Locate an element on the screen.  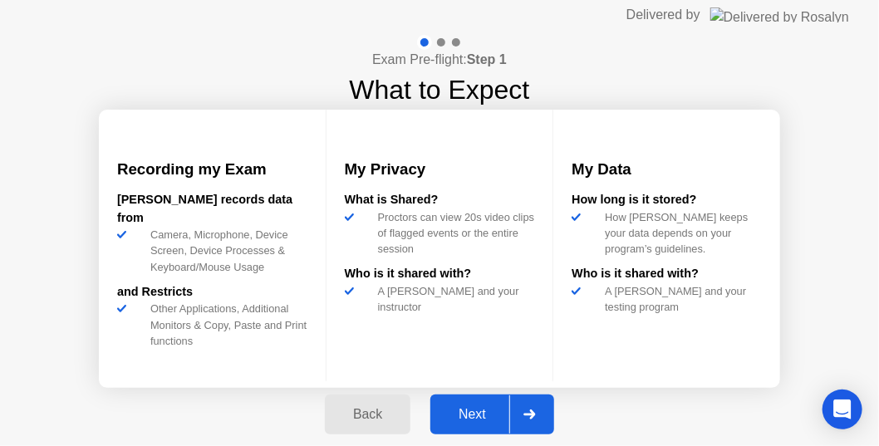
div: How long is it stored? is located at coordinates (666, 200).